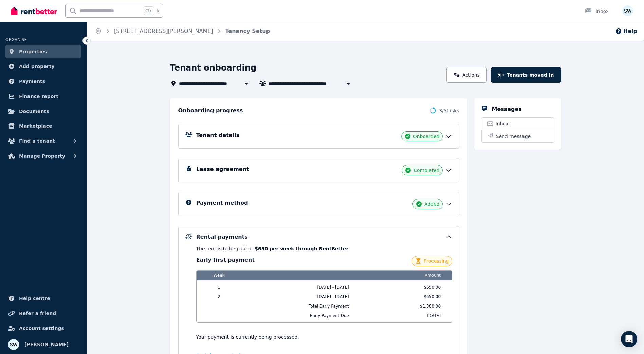  Describe the element at coordinates (37, 141) in the screenshot. I see `span: Find a tenant` at that location.